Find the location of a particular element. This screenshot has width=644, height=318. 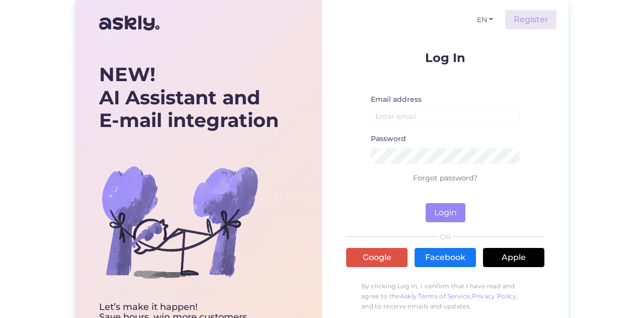

img: Askly is located at coordinates (129, 23).